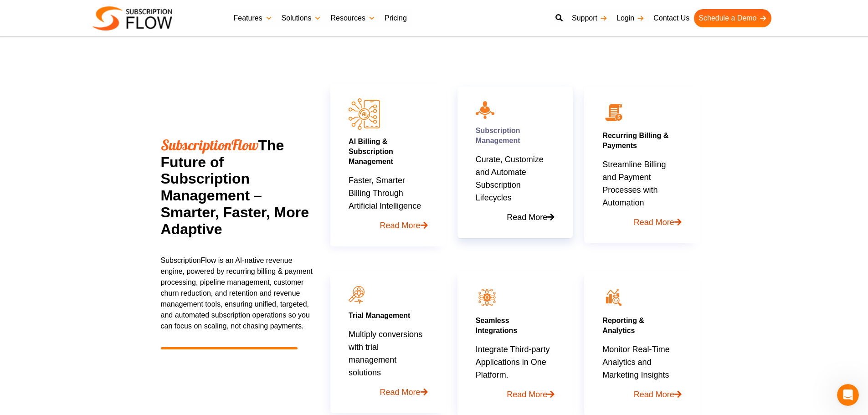 Image resolution: width=868 pixels, height=415 pixels. Describe the element at coordinates (497, 325) in the screenshot. I see `a: SeamlessIntegrations` at that location.